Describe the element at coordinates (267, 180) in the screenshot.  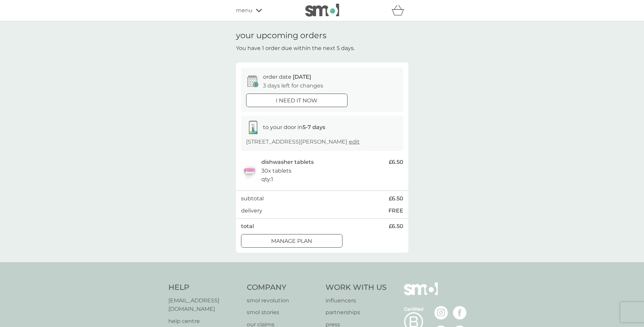
I see `p: qty : 1` at that location.